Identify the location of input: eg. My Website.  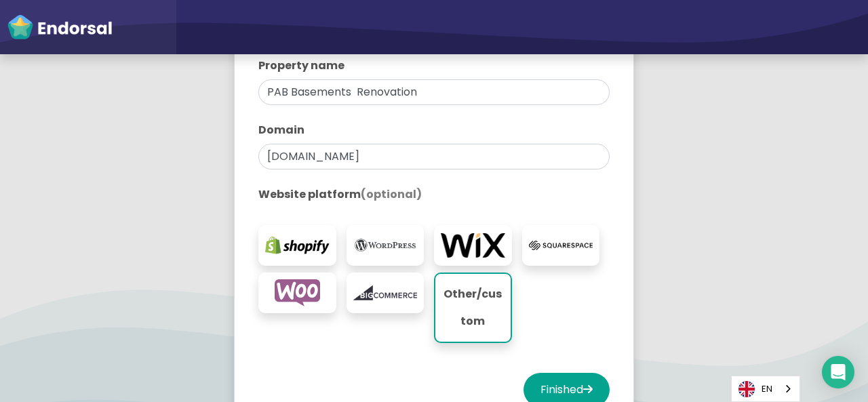
(434, 92).